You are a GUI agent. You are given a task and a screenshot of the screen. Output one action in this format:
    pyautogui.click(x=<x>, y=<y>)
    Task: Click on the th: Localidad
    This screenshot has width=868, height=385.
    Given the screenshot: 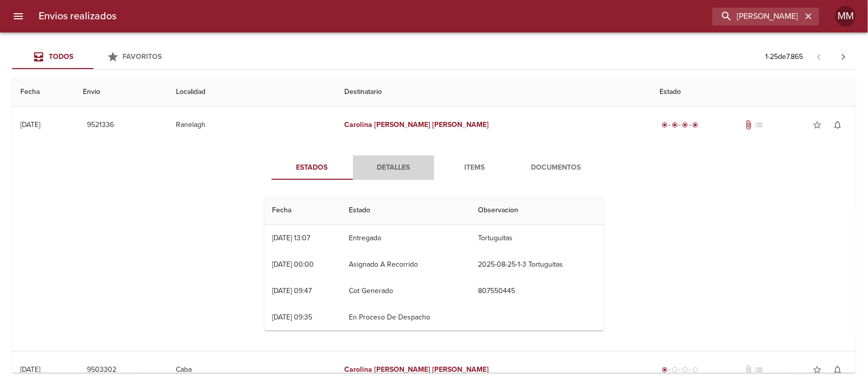 What is the action you would take?
    pyautogui.click(x=252, y=92)
    